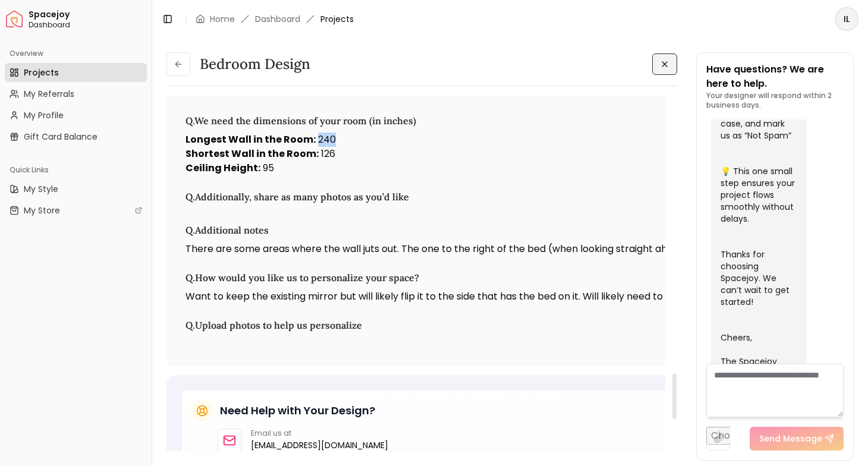 The height and width of the screenshot is (466, 868). Describe the element at coordinates (76, 170) in the screenshot. I see `div: Quick Links` at that location.